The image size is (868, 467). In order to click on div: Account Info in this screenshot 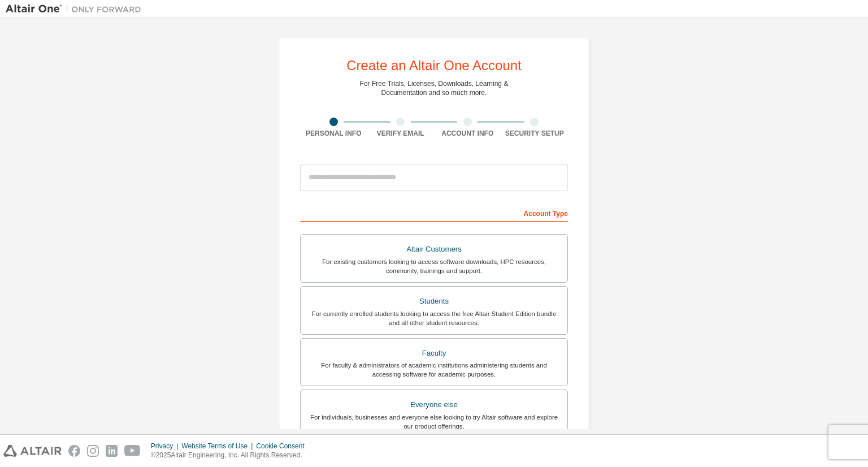, I will do `click(468, 133)`.